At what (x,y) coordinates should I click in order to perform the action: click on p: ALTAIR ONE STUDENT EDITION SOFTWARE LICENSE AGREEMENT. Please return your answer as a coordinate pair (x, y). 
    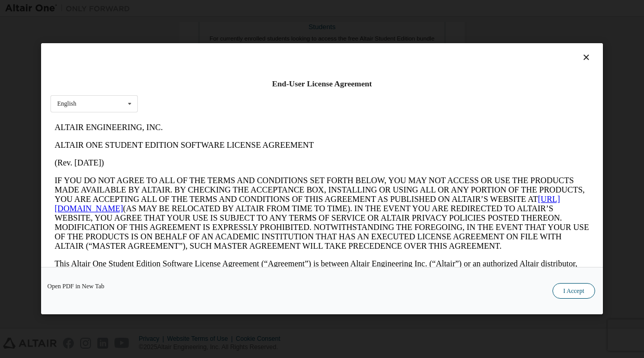
    Looking at the image, I should click on (272, 27).